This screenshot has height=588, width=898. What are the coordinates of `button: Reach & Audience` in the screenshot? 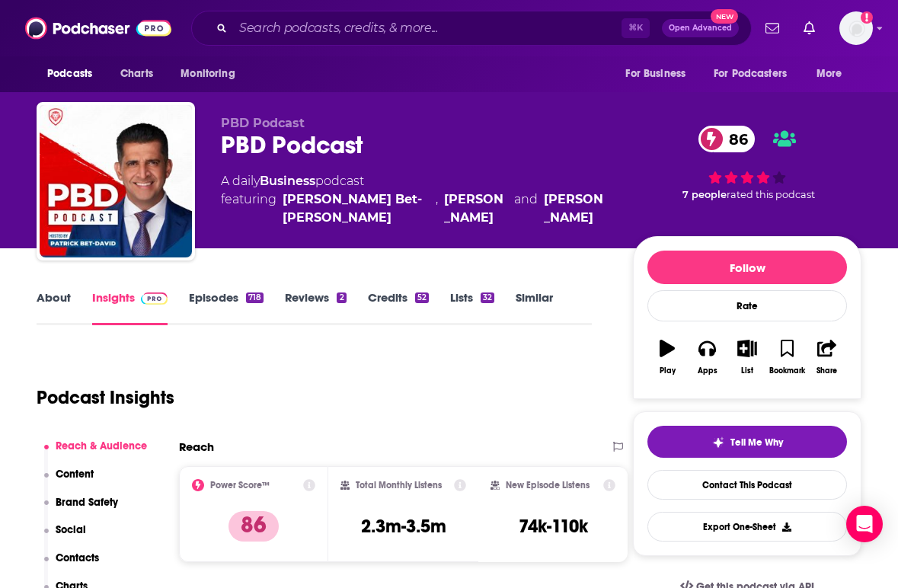 It's located at (96, 453).